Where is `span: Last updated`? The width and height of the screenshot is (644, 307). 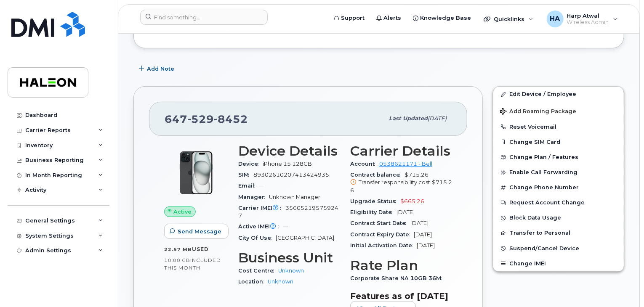
span: Last updated is located at coordinates (408, 118).